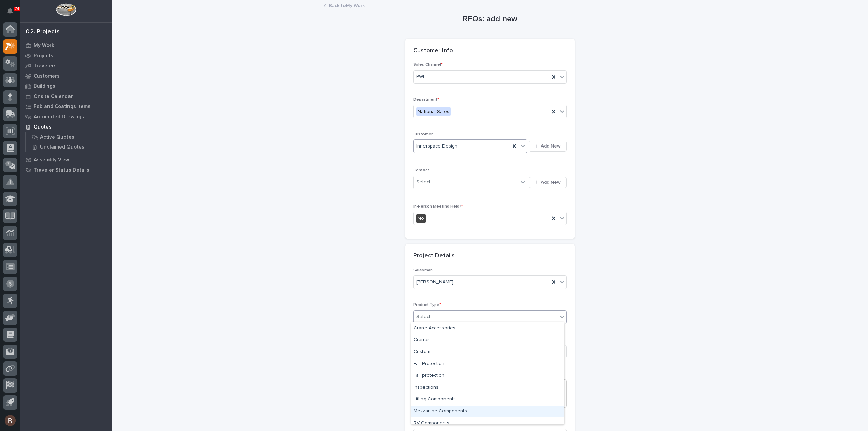 The height and width of the screenshot is (431, 868). Describe the element at coordinates (433, 50) in the screenshot. I see `h2: Customer Info` at that location.